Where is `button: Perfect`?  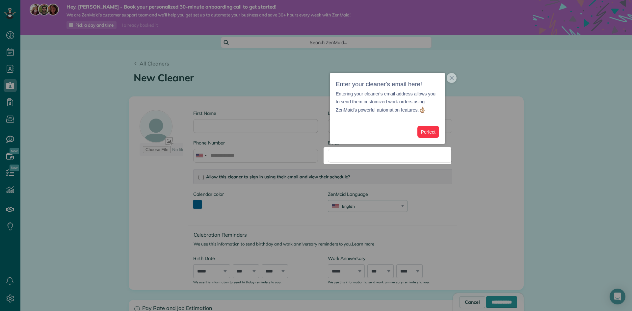
button: Perfect is located at coordinates (428, 132).